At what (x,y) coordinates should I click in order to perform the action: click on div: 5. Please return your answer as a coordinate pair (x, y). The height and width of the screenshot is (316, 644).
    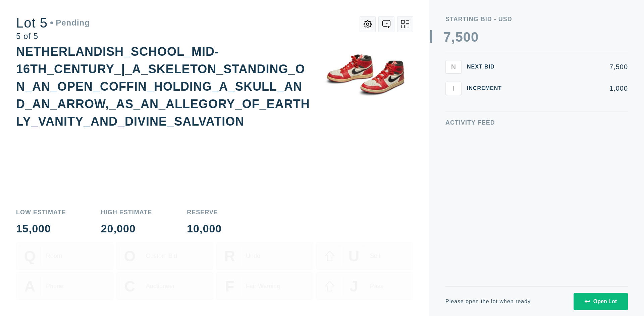
    Looking at the image, I should click on (459, 37).